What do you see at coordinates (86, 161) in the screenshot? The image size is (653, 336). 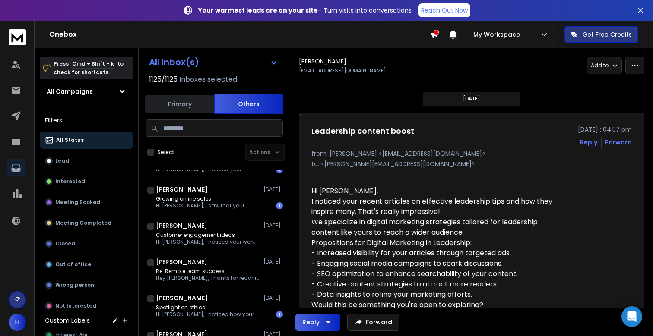 I see `button: Lead` at bounding box center [86, 161].